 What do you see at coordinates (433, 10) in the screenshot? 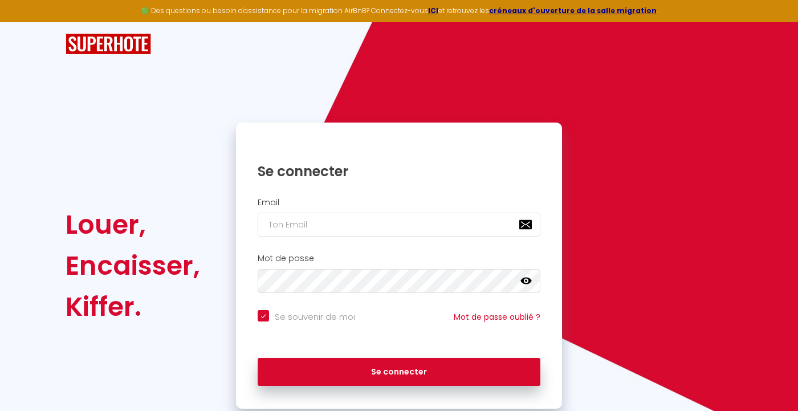
I see `strong: ICI` at bounding box center [433, 10].